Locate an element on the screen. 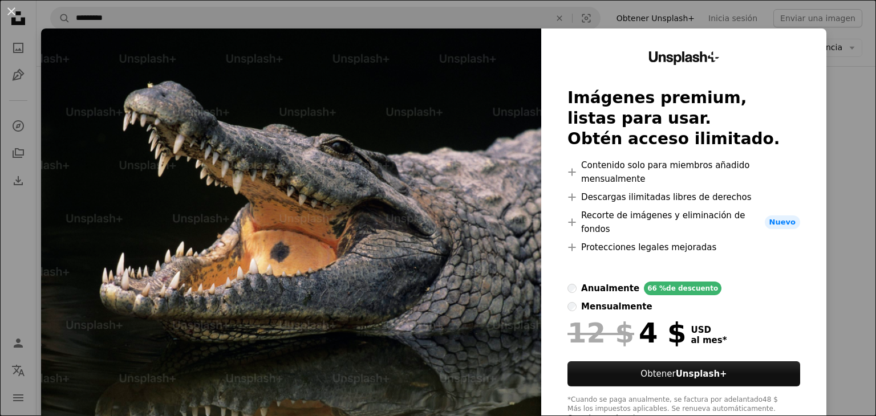 The width and height of the screenshot is (876, 416). input: mensualmente is located at coordinates (572, 307).